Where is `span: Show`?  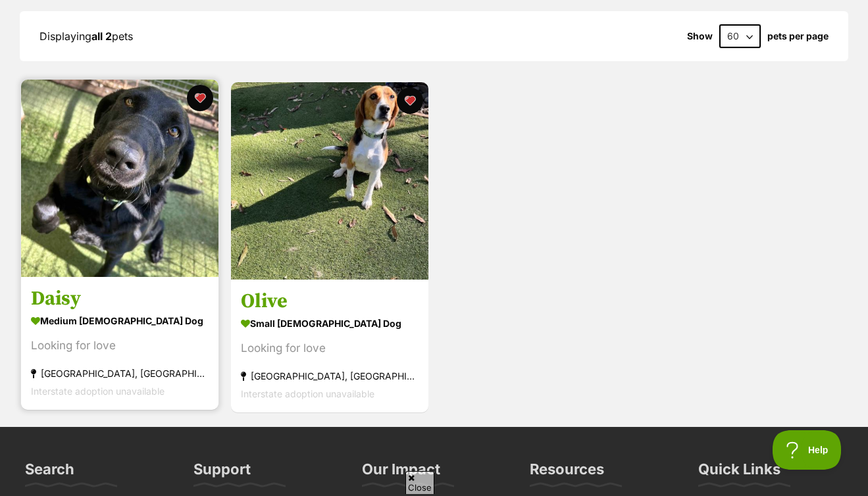
span: Show is located at coordinates (700, 36).